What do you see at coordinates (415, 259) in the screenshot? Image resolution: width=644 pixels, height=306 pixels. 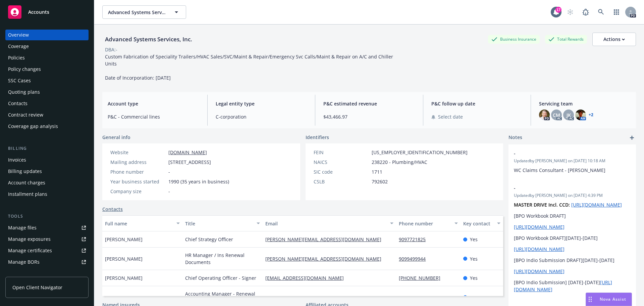 I see `a: 9099499944` at bounding box center [415, 259].